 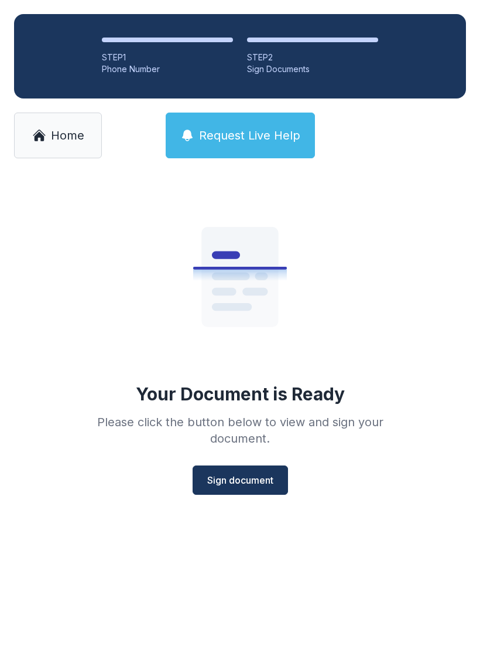 What do you see at coordinates (240, 430) in the screenshot?
I see `div: Please click the button below to view and sign your document.` at bounding box center [240, 430].